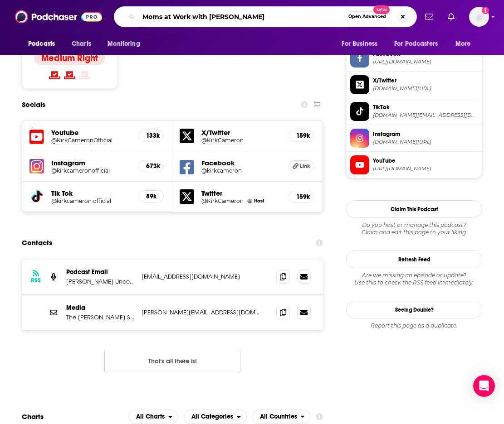 The height and width of the screenshot is (424, 504). I want to click on h2: Socials, so click(33, 105).